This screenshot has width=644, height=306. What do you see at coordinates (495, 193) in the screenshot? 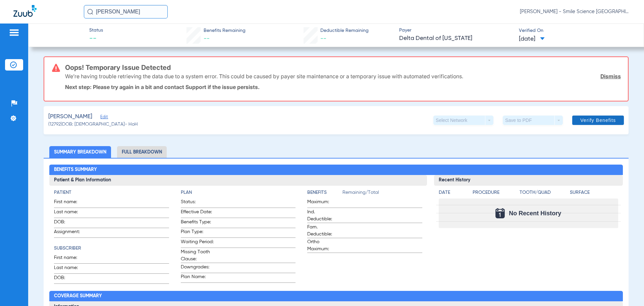
I see `h4: Procedure` at bounding box center [495, 193].